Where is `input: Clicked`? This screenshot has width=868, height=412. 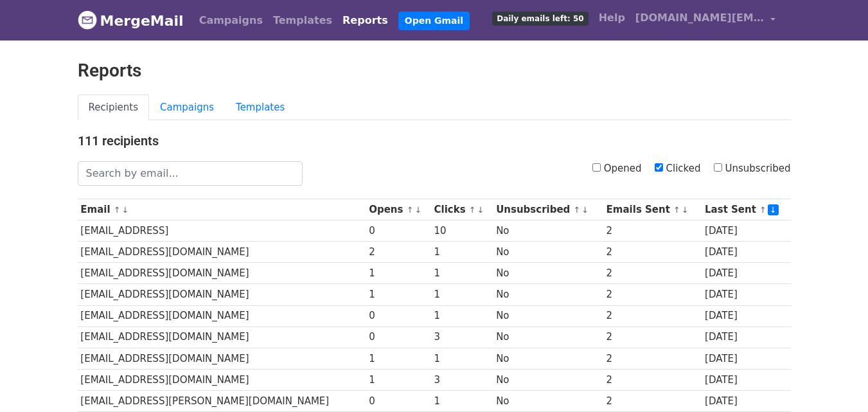
input: Clicked is located at coordinates (659, 167).